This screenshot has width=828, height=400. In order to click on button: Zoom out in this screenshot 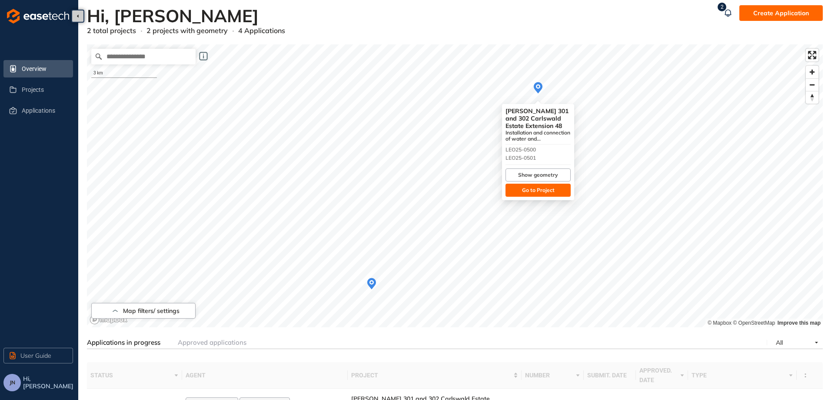, I will do `click(812, 84)`.